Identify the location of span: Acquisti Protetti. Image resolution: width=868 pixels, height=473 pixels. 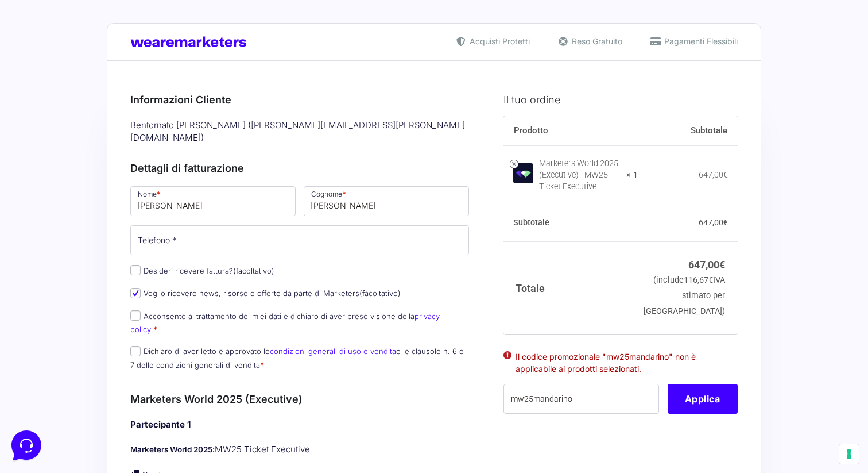
(498, 41).